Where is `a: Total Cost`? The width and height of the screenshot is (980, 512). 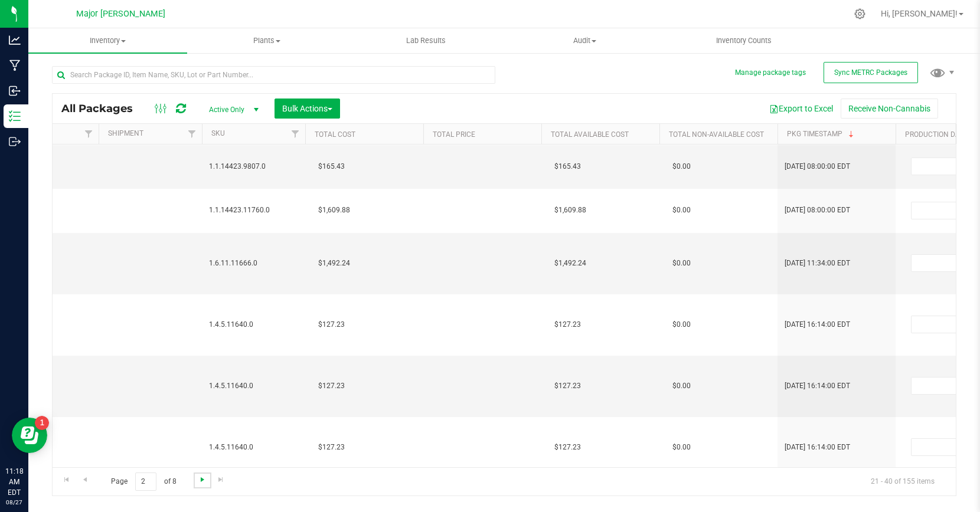
a: Total Cost is located at coordinates (335, 134).